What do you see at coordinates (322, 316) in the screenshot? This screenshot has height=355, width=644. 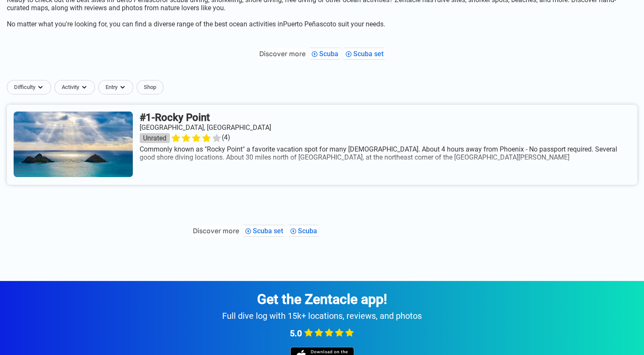 I see `div: Full dive log with 15k+ locations, reviews, and photos` at bounding box center [322, 316].